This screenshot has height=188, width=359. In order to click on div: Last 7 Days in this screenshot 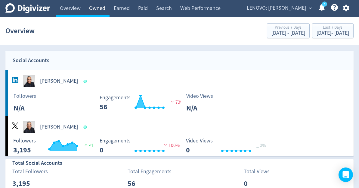, I will do `click(333, 28)`.